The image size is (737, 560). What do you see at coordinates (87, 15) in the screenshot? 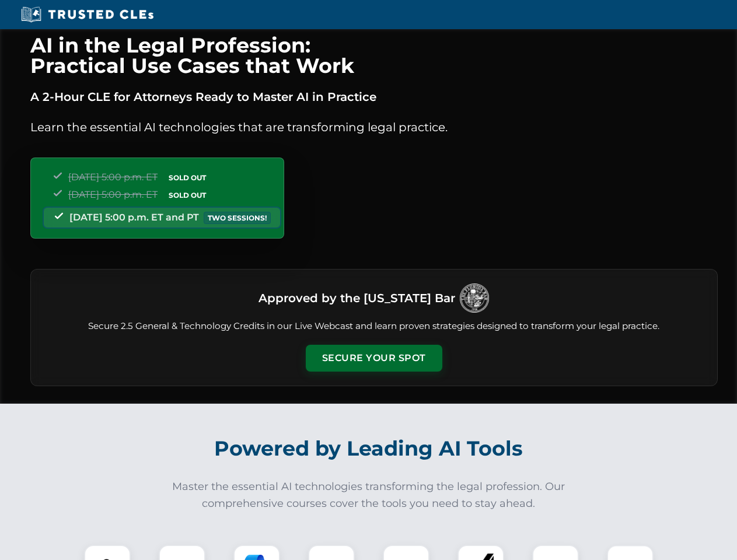
I see `img: Trusted CLEs` at bounding box center [87, 15].